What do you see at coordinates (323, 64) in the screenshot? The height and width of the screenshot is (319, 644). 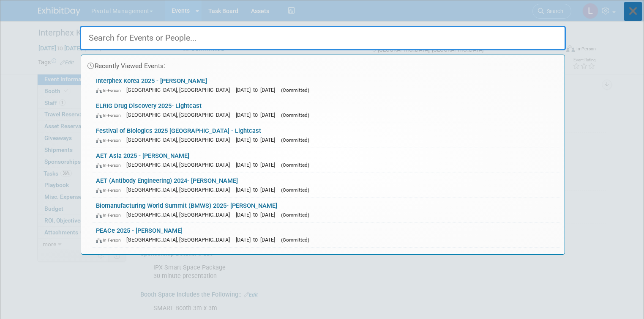 I see `div: Recently Viewed Events:` at bounding box center [323, 64].